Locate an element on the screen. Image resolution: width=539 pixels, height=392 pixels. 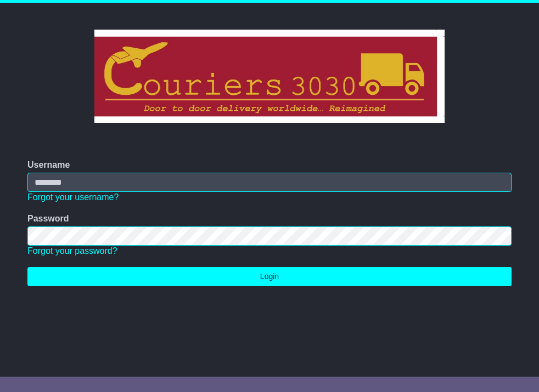
label: Password is located at coordinates (48, 218).